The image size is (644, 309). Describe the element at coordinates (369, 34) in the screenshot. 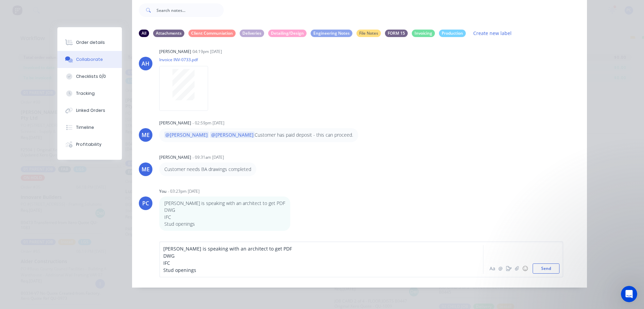

I see `div: File Notes` at that location.